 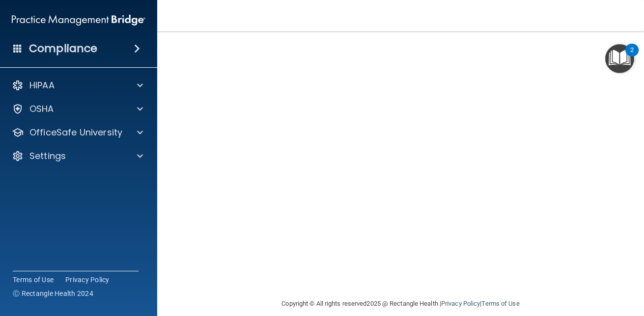 What do you see at coordinates (78, 20) in the screenshot?
I see `img: PMB logo` at bounding box center [78, 20].